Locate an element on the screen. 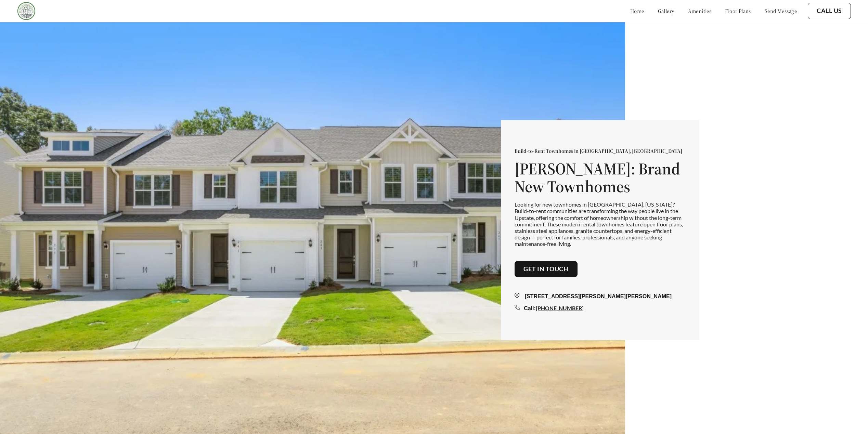 This screenshot has width=868, height=434. button: Call Us is located at coordinates (829, 11).